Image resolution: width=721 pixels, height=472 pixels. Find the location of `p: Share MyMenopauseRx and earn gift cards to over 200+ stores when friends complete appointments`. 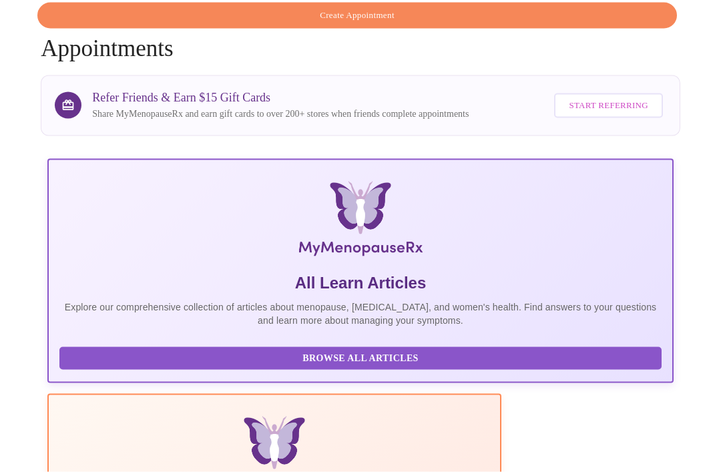

p: Share MyMenopauseRx and earn gift cards to over 200+ stores when friends complete appointments is located at coordinates (280, 114).